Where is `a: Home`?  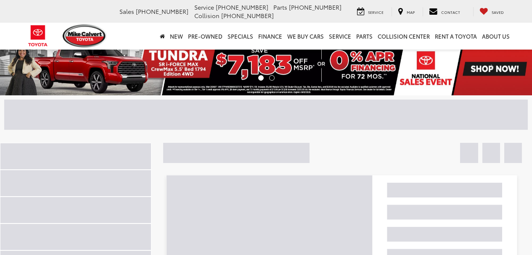
a: Home is located at coordinates (162, 36).